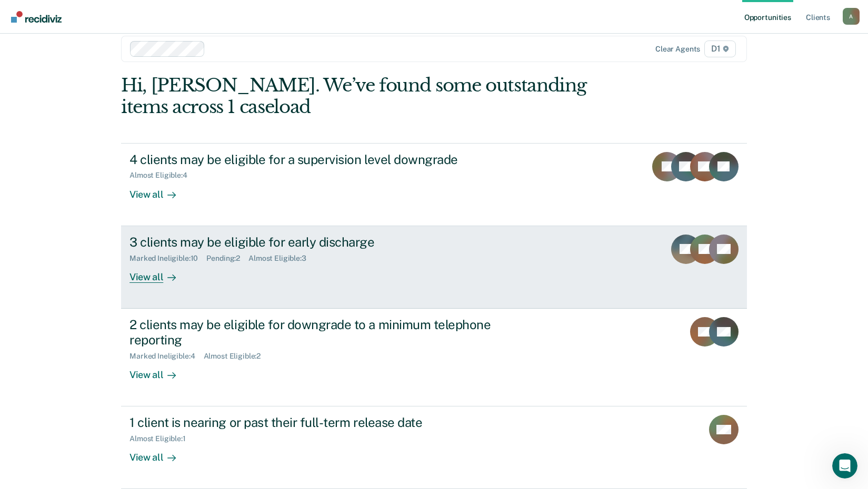 The image size is (868, 489). I want to click on div: 4 clients may be eligible for a supervision level downgrade, so click(314, 159).